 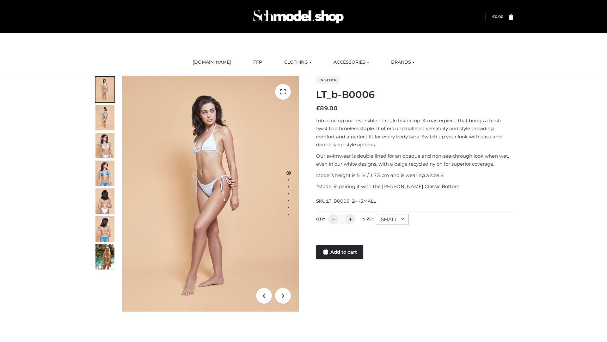 What do you see at coordinates (415, 95) in the screenshot?
I see `h1: LT_b-B0006` at bounding box center [415, 95].